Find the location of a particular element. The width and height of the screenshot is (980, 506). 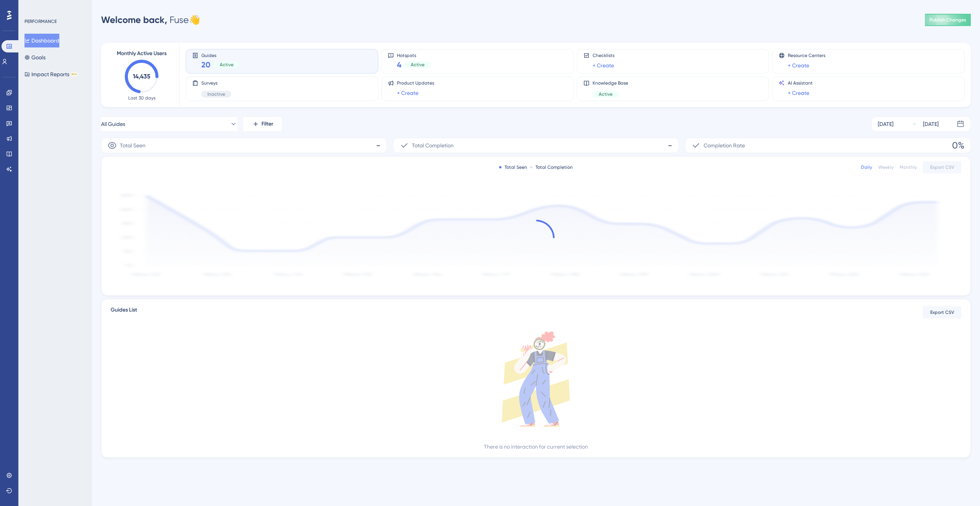

span: Checklists is located at coordinates (604, 55).